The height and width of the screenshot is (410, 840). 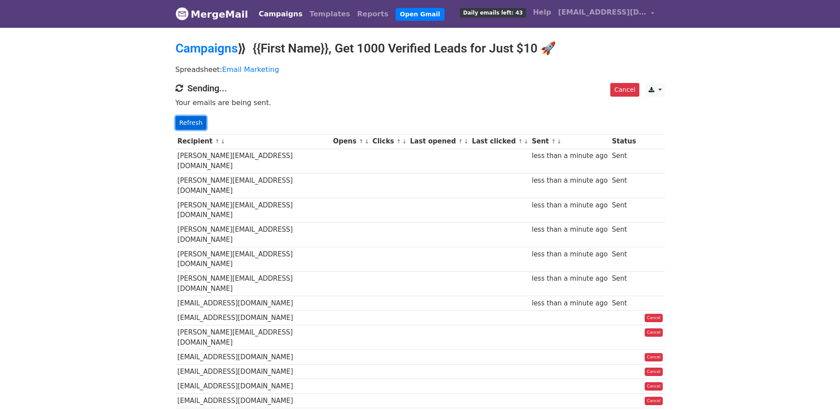 I want to click on span: Daily emails left: 43, so click(x=493, y=13).